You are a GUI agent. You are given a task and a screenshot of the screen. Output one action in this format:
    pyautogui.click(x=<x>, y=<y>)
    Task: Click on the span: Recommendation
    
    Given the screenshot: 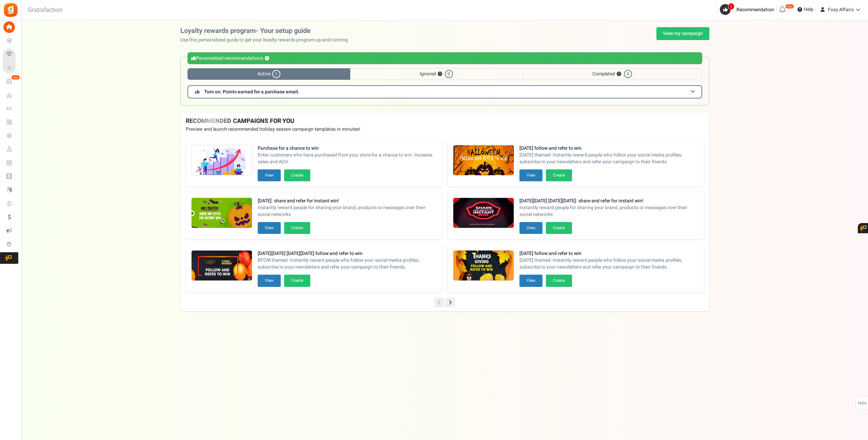 What is the action you would take?
    pyautogui.click(x=755, y=10)
    